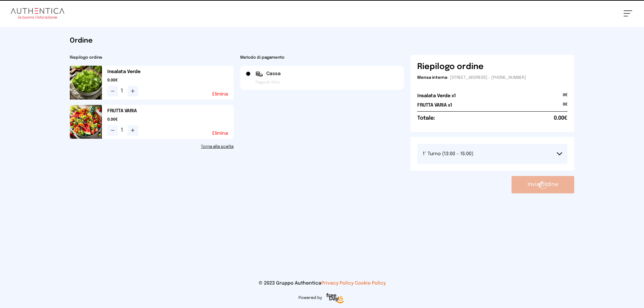 Image resolution: width=644 pixels, height=308 pixels. Describe the element at coordinates (338, 283) in the screenshot. I see `a: Privacy Policy` at that location.